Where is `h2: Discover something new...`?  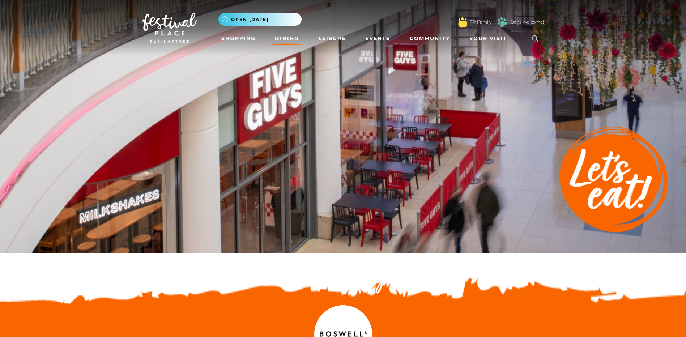
h2: Discover something new... is located at coordinates (343, 279).